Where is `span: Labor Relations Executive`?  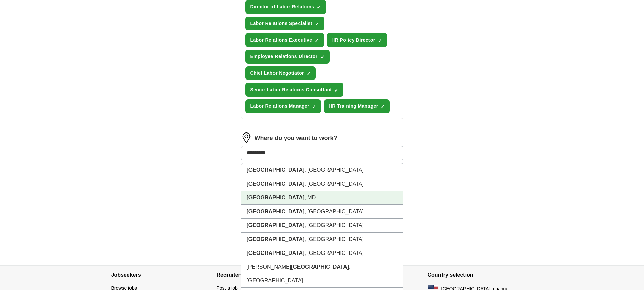 span: Labor Relations Executive is located at coordinates (281, 40).